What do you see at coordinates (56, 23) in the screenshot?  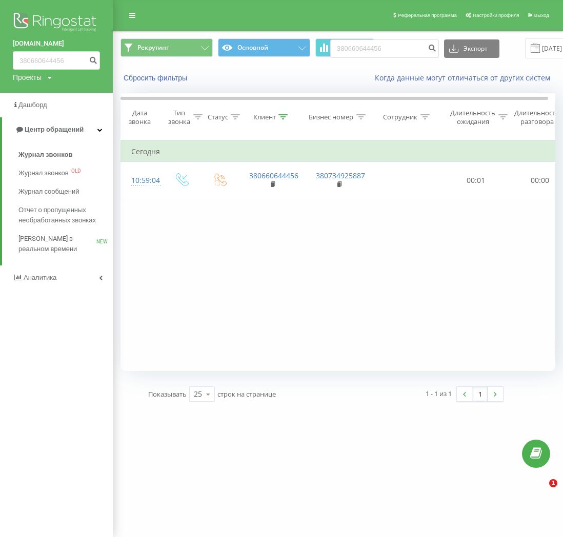 I see `img: Ringostat logo` at bounding box center [56, 23].